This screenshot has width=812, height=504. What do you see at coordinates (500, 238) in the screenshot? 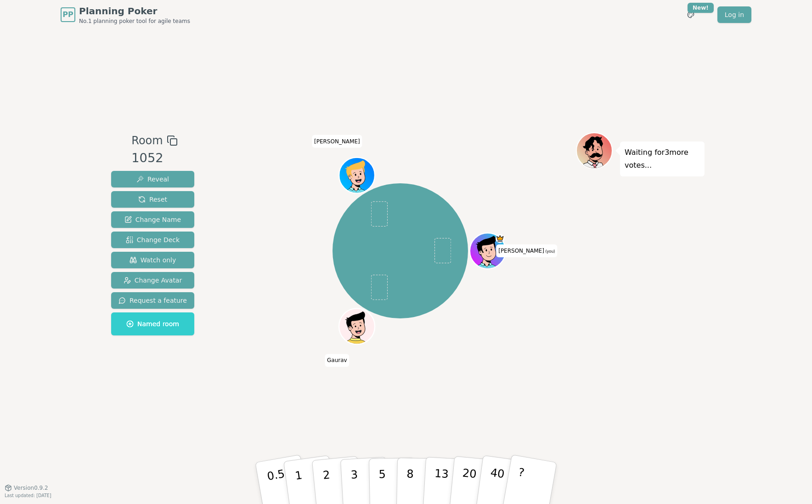
I see `span: Mike is the host` at bounding box center [500, 238].